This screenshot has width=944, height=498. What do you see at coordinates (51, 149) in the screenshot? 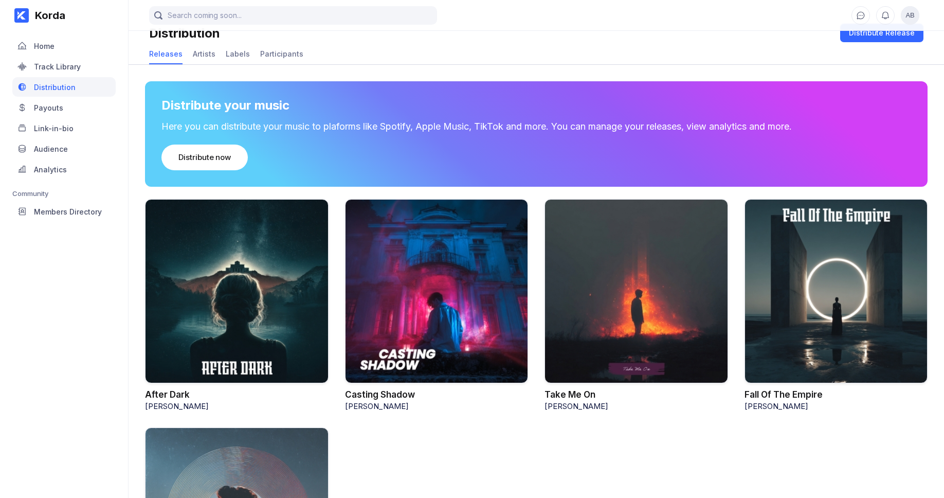
I see `div: Audience` at bounding box center [51, 149].